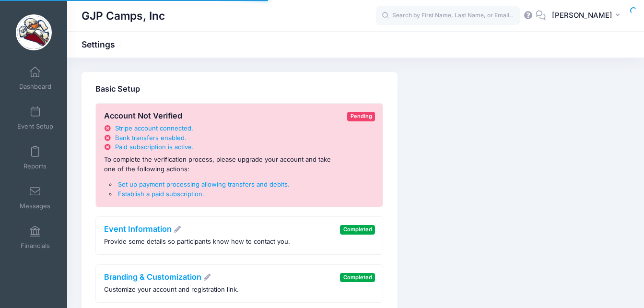  I want to click on a: Reports, so click(35, 158).